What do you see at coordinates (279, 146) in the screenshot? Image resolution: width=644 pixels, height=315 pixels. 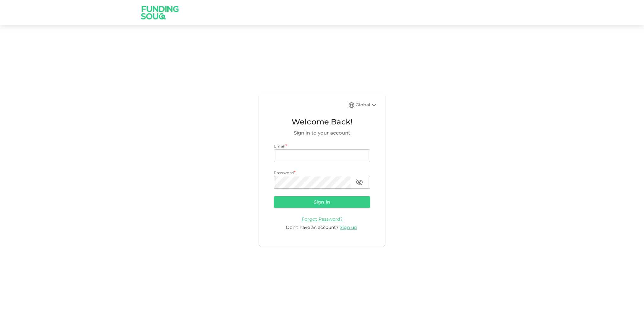 I see `span: Email` at bounding box center [279, 146].